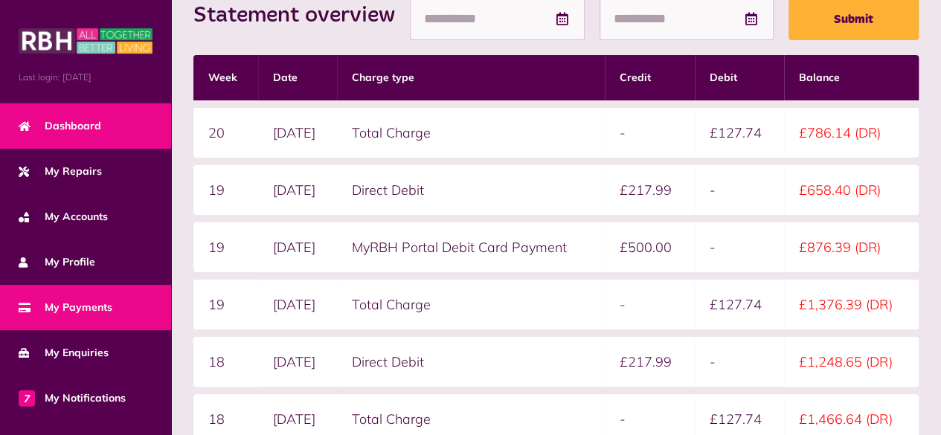 The image size is (941, 435). I want to click on td: £876.39 (DR), so click(851, 247).